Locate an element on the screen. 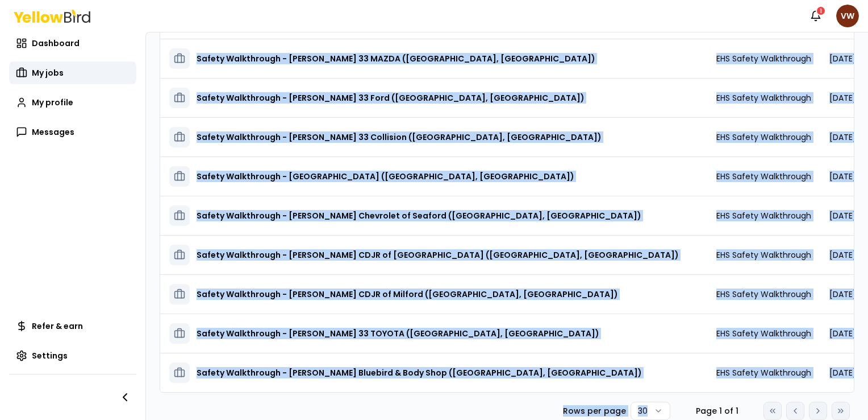 Image resolution: width=868 pixels, height=420 pixels. span: Refer & earn is located at coordinates (57, 326).